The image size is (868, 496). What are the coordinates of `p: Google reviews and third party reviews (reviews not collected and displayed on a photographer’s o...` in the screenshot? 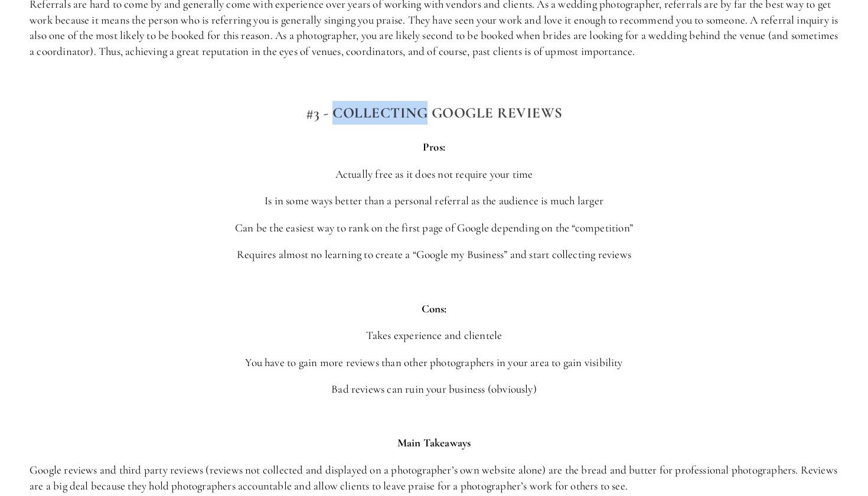 It's located at (434, 478).